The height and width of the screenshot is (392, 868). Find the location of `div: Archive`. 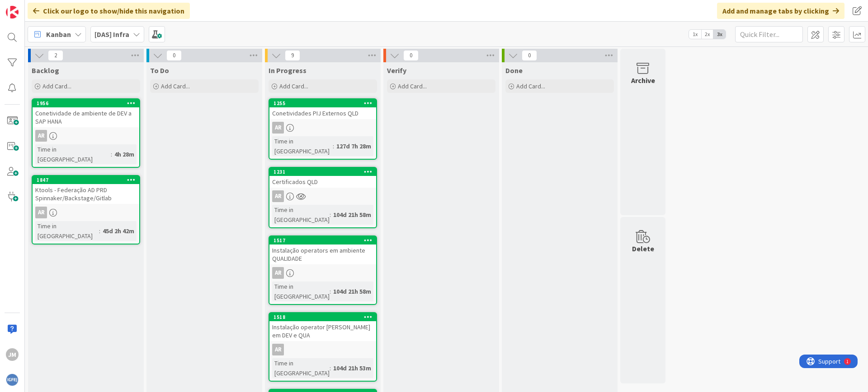

div: Archive is located at coordinates (642, 80).